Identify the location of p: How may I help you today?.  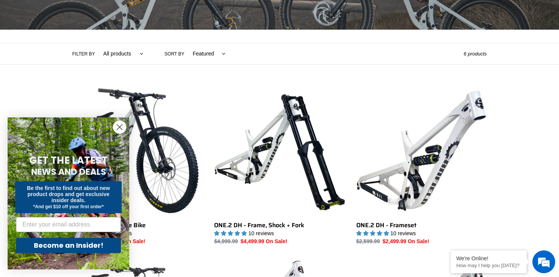
(489, 265).